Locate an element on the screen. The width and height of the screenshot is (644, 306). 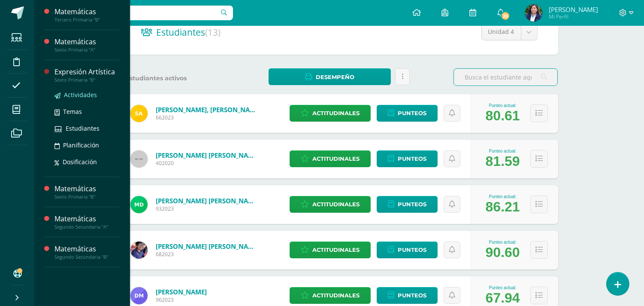
div: Expresión Artística is located at coordinates (87, 72).